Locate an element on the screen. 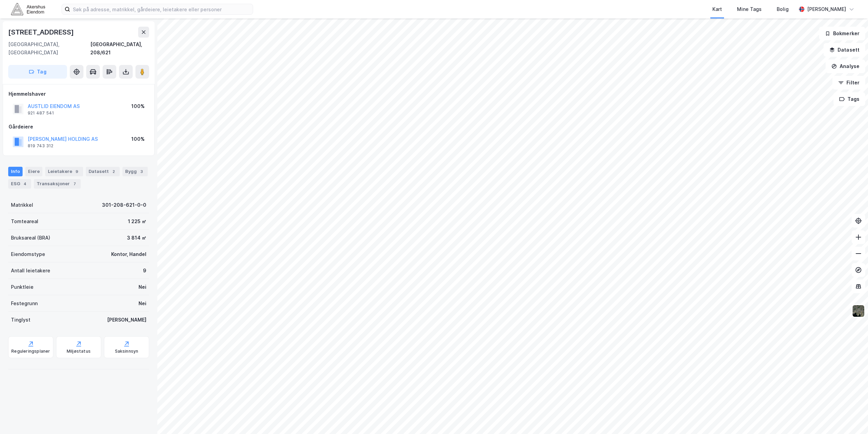 The height and width of the screenshot is (434, 868). button: Tag is located at coordinates (38, 72).